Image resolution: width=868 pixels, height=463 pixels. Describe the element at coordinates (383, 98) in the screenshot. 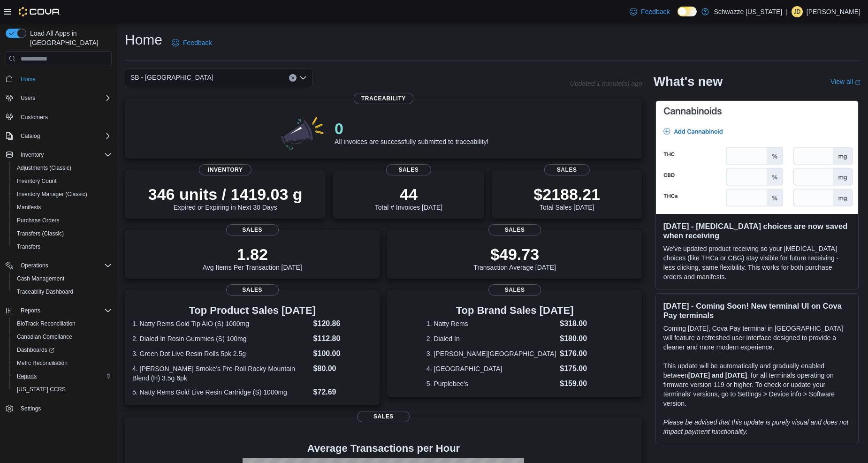

I see `span: Traceability` at that location.